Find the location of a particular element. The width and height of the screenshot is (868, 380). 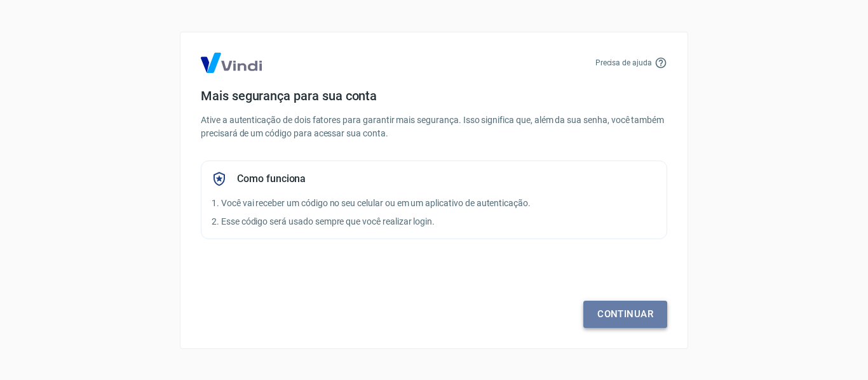

h5: Como funciona is located at coordinates (271, 179).